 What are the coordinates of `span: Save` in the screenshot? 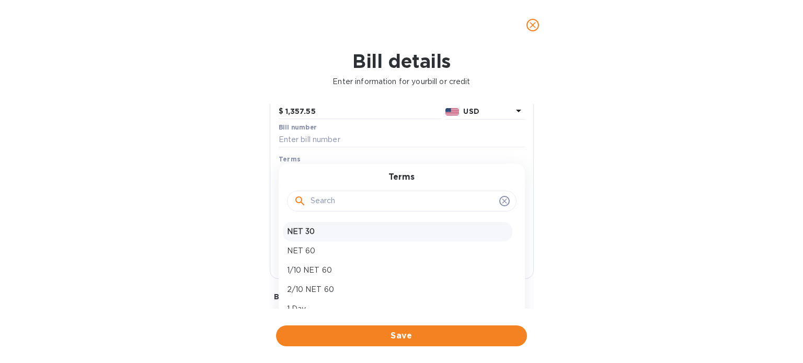 It's located at (401, 336).